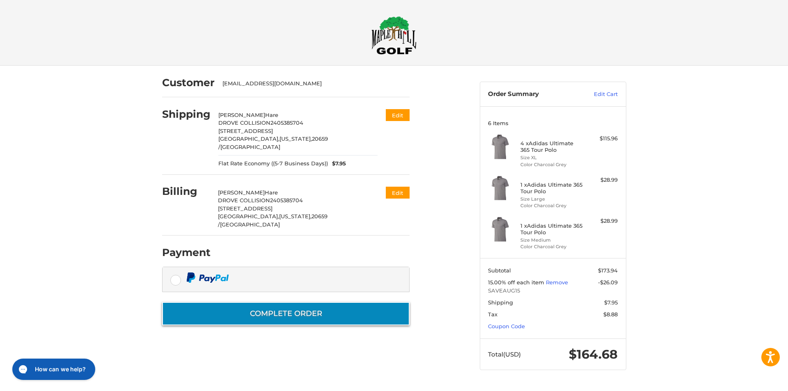  What do you see at coordinates (553, 291) in the screenshot?
I see `span: SAVEAUG15` at bounding box center [553, 291].